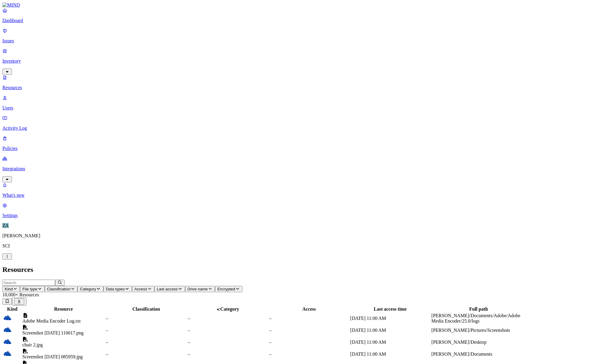  What do you see at coordinates (64, 345) in the screenshot?
I see `div: chair 2.jpg` at bounding box center [64, 345].